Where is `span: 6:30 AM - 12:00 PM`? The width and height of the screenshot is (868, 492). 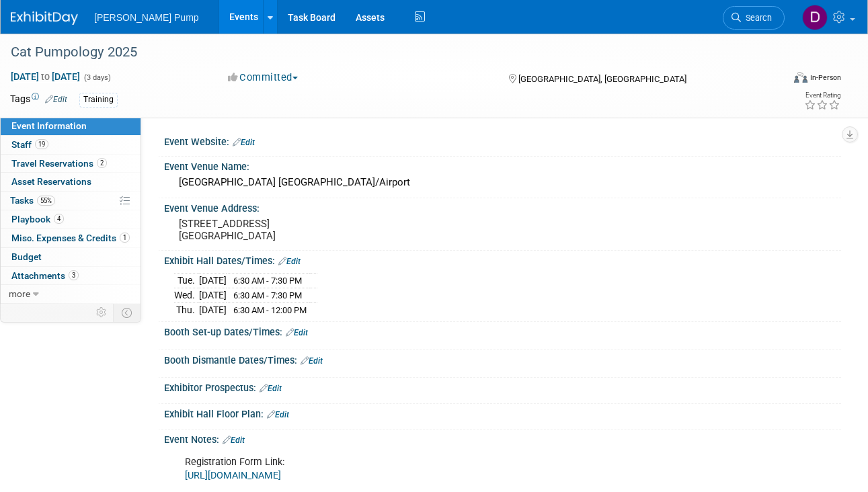 span: 6:30 AM - 12:00 PM is located at coordinates (270, 310).